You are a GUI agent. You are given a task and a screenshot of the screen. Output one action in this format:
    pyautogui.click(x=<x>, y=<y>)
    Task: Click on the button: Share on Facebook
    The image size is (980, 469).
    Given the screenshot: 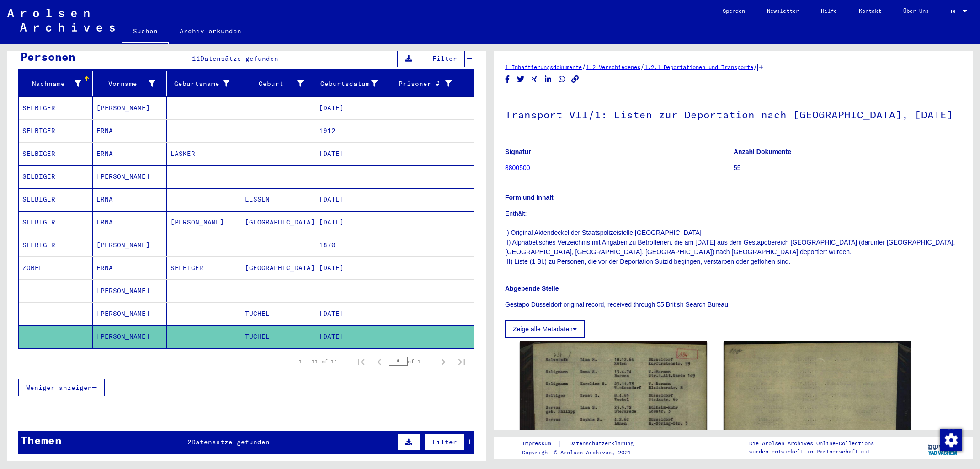 What is the action you would take?
    pyautogui.click(x=507, y=79)
    